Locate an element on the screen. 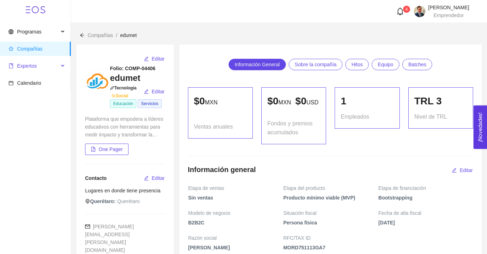 Image resolution: width=487 pixels, height=254 pixels. span: Calendario is located at coordinates (29, 83).